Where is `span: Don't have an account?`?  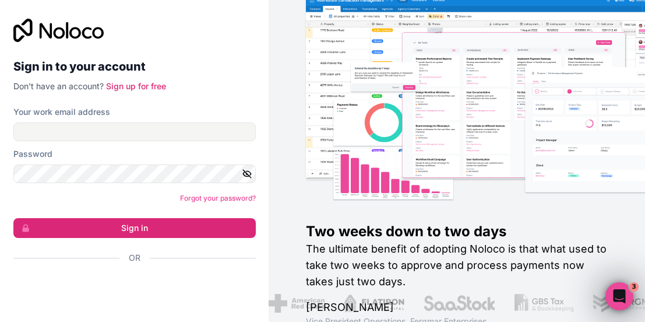
span: Don't have an account? is located at coordinates (58, 86).